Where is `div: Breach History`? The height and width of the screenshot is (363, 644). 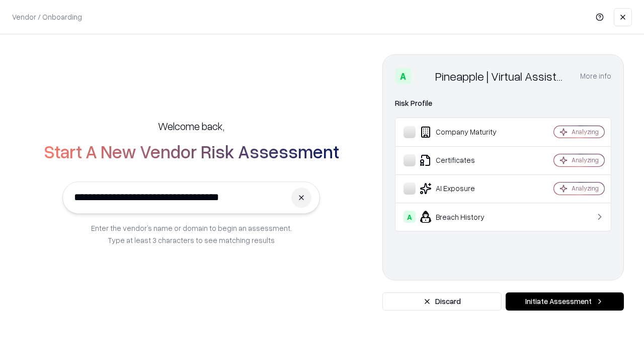
div: Breach History is located at coordinates (463, 217).